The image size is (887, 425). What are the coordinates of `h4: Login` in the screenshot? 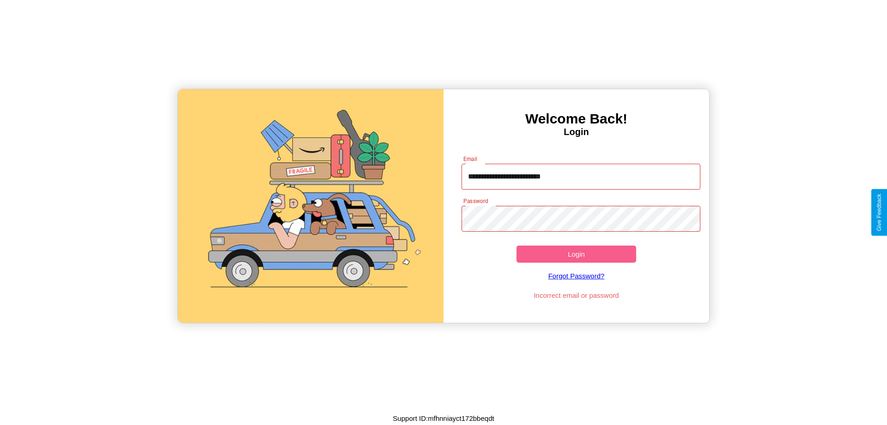 It's located at (576, 132).